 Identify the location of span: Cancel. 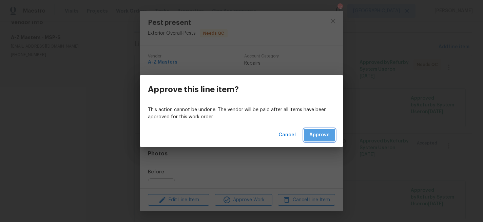
(287, 135).